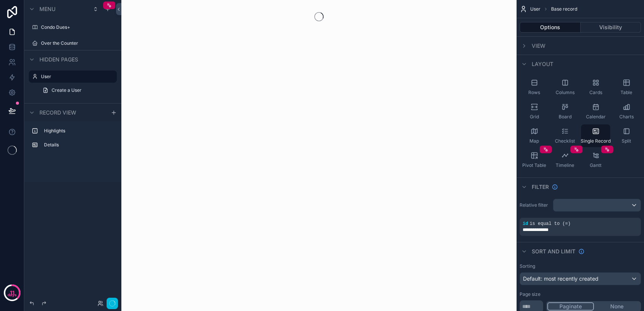 This screenshot has width=644, height=311. I want to click on span: Rows, so click(533, 93).